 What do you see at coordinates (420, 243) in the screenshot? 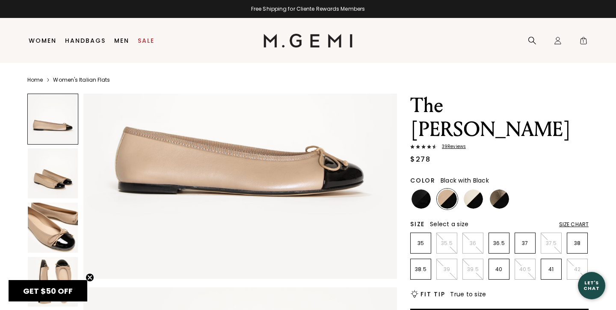
I see `p: 35` at bounding box center [420, 243].